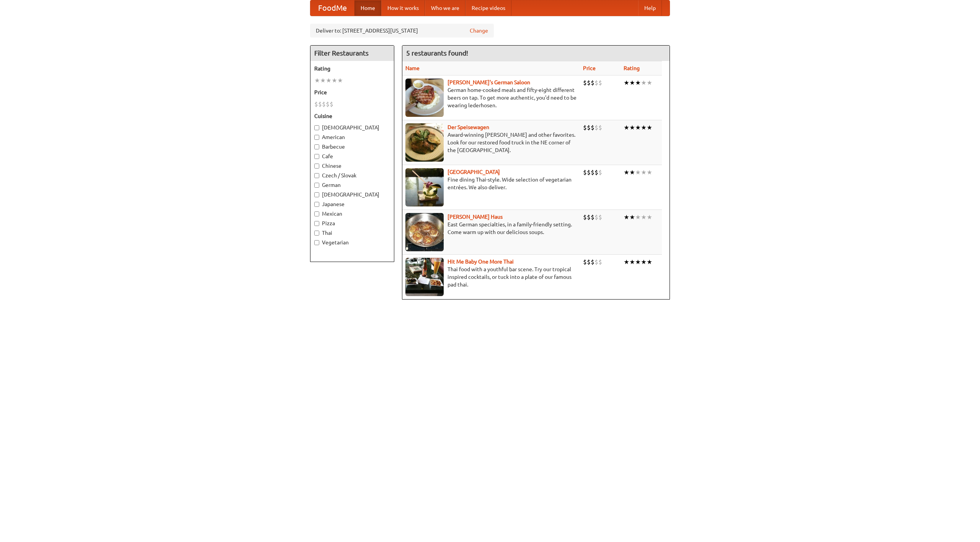 This screenshot has height=542, width=980. What do you see at coordinates (352, 204) in the screenshot?
I see `label: Japanese` at bounding box center [352, 204].